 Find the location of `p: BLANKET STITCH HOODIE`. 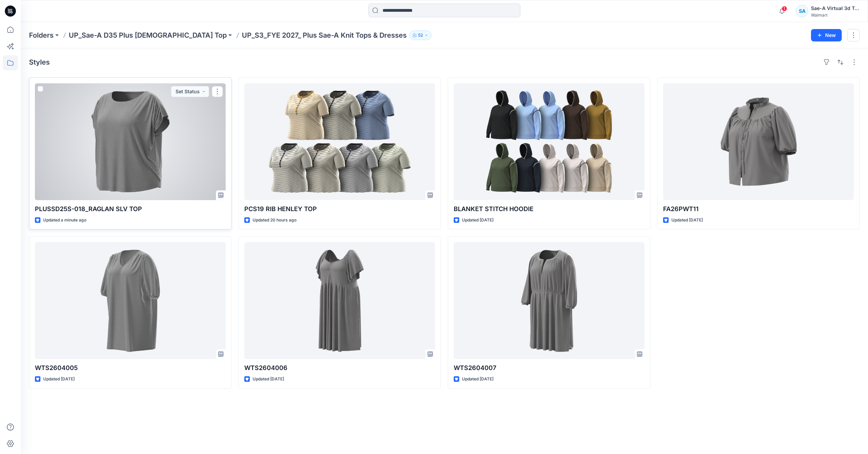

p: BLANKET STITCH HOODIE is located at coordinates (549, 209).